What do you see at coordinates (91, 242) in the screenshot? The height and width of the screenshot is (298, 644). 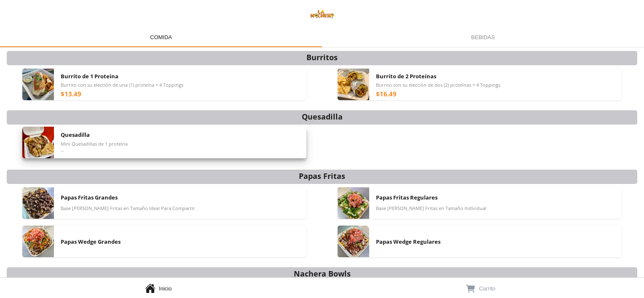 I see `span: Papas Wedge Grandes` at bounding box center [91, 242].